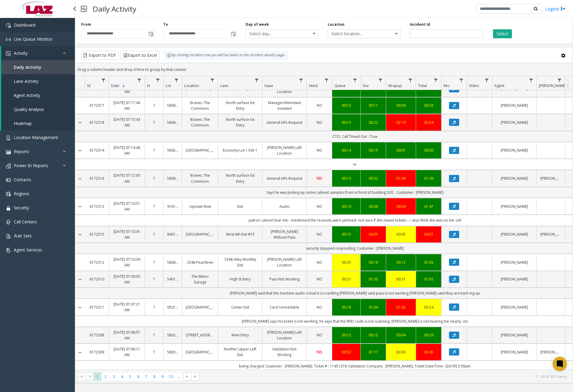 Image resolution: width=573 pixels, height=392 pixels. What do you see at coordinates (195, 376) in the screenshot?
I see `span: Go to the last page` at bounding box center [195, 376].